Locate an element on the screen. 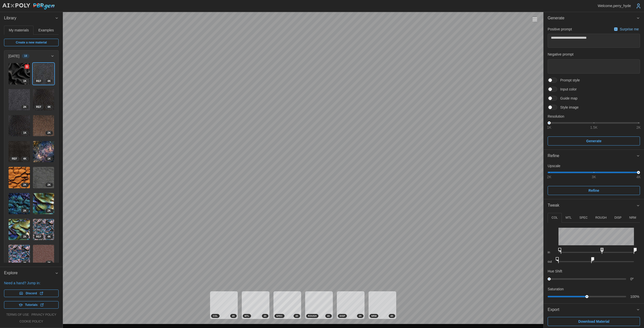  a: u06FNA5P75XSmVo36kxy2K is located at coordinates (19, 230).